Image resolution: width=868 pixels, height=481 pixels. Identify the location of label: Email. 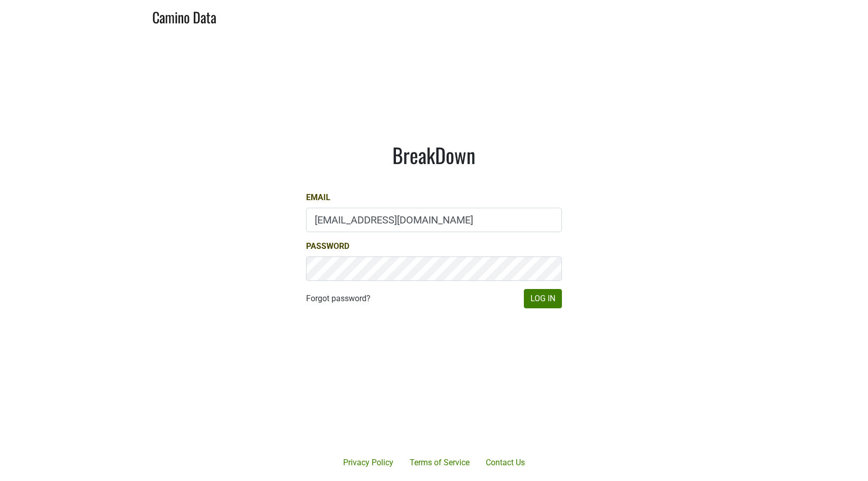
(319, 198).